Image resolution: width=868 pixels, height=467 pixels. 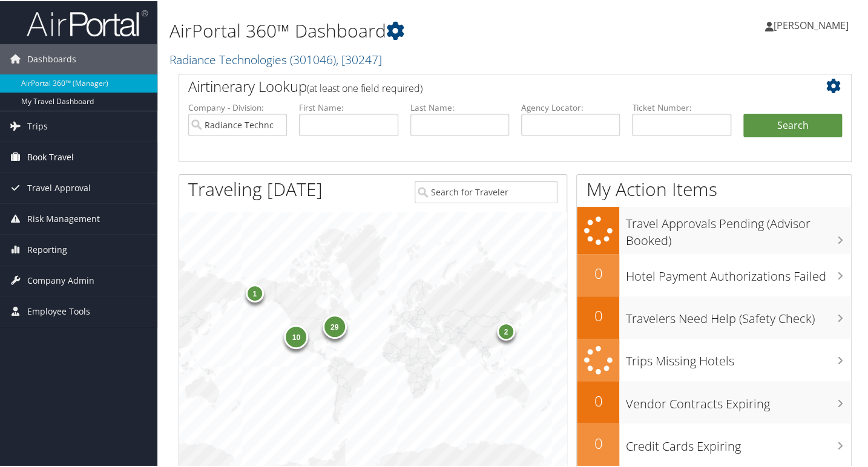 I want to click on span: (at least one field required), so click(x=365, y=87).